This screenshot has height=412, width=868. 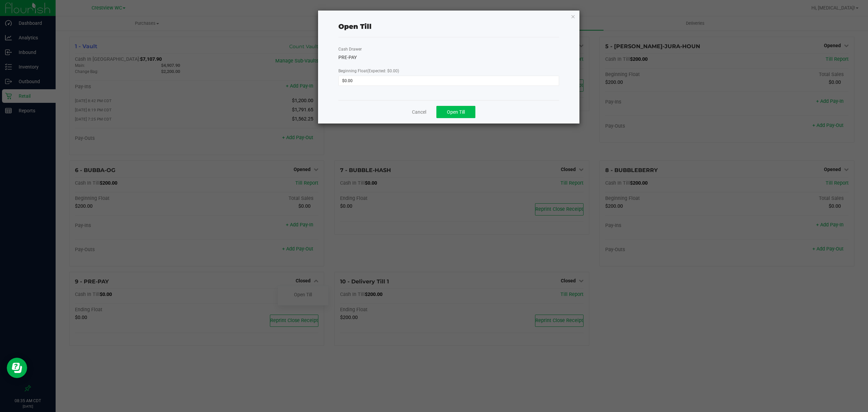 I want to click on div: Open Till, so click(x=355, y=27).